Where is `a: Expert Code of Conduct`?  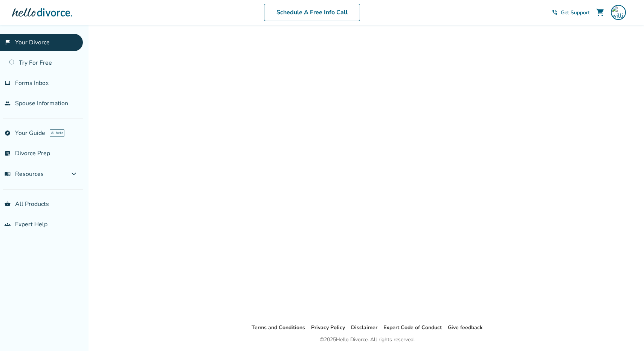
a: Expert Code of Conduct is located at coordinates (413, 328).